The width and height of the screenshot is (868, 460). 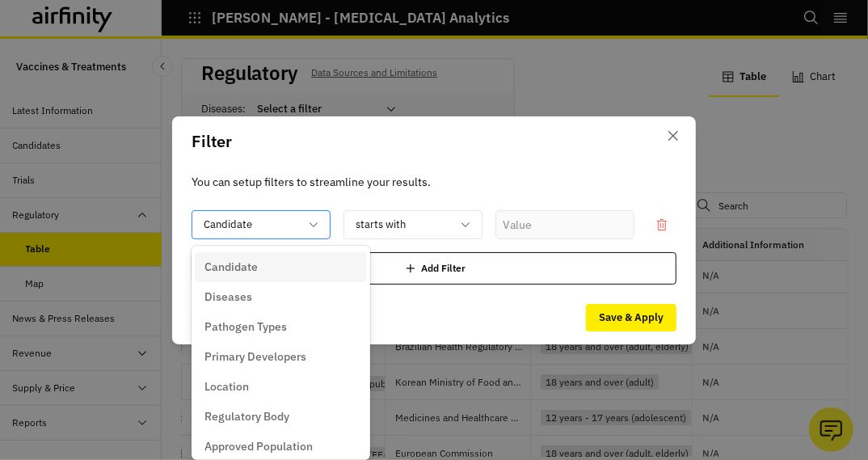 What do you see at coordinates (247, 416) in the screenshot?
I see `p: Regulatory Body` at bounding box center [247, 416].